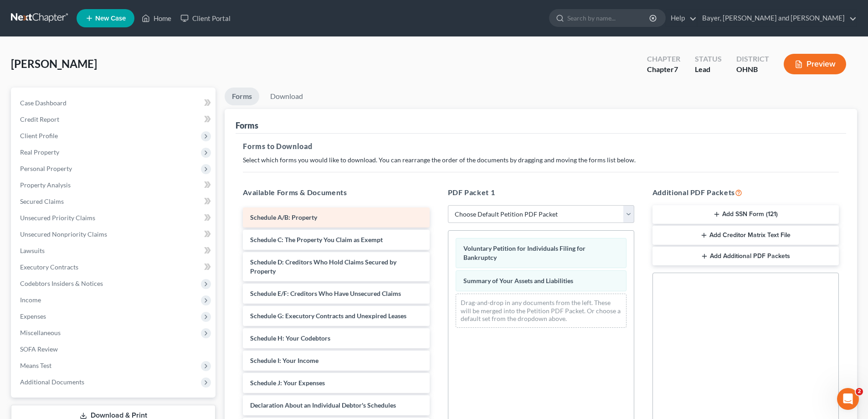 This screenshot has height=419, width=868. What do you see at coordinates (40, 152) in the screenshot?
I see `span: Real Property` at bounding box center [40, 152].